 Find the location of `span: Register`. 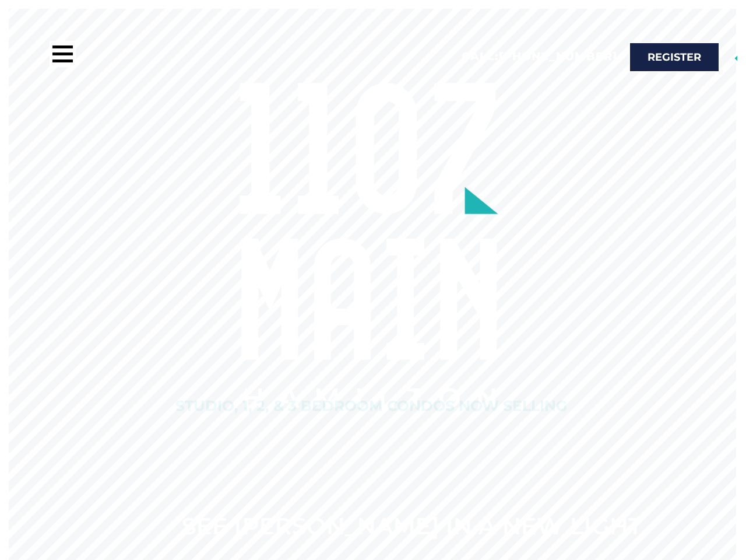

span: Register is located at coordinates (674, 57).